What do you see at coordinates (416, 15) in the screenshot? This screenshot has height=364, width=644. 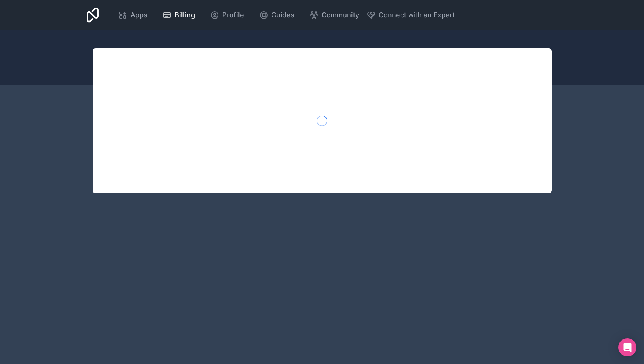 I see `span: Connect with an Expert` at bounding box center [416, 15].